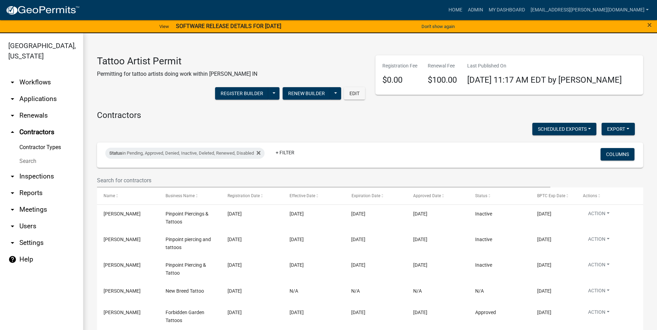 The width and height of the screenshot is (657, 330). What do you see at coordinates (109, 196) in the screenshot?
I see `span: Name` at bounding box center [109, 196].